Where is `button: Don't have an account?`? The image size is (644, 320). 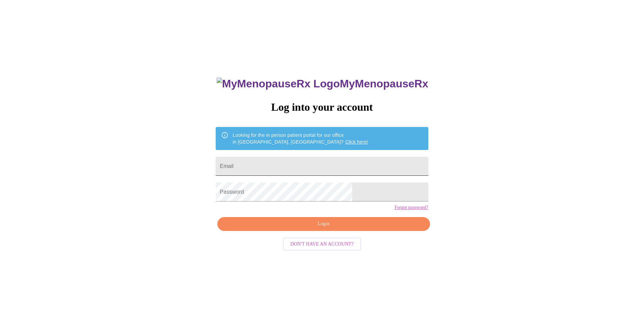
button: Don't have an account? is located at coordinates (322, 244).